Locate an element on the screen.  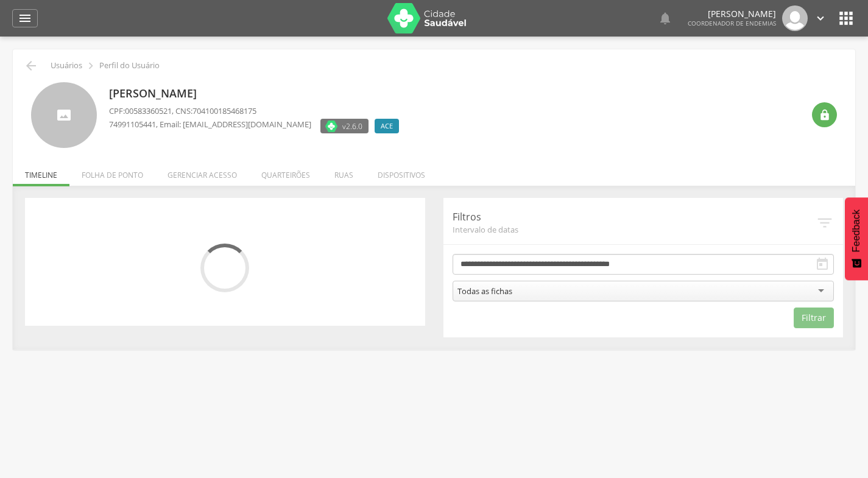
p: Filtros is located at coordinates (634, 217).